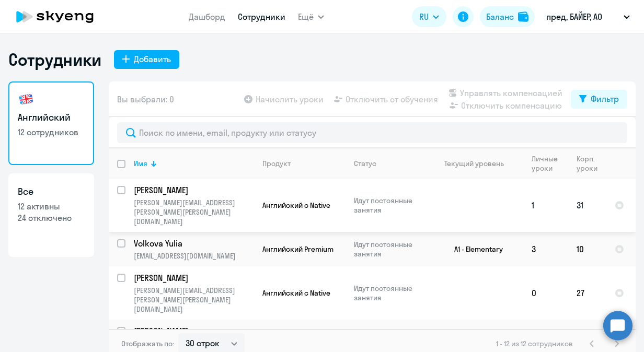 The width and height of the screenshot is (644, 352). What do you see at coordinates (500, 17) in the screenshot?
I see `div: Баланс` at bounding box center [500, 17].